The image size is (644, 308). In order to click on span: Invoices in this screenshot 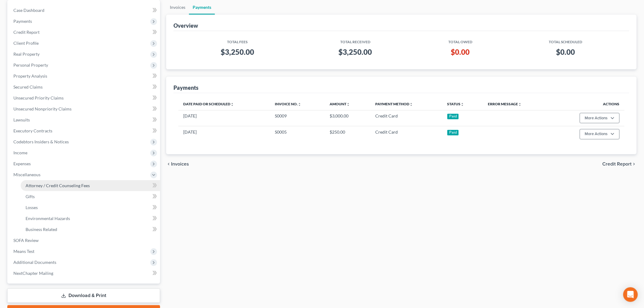, I will do `click(180, 164)`.